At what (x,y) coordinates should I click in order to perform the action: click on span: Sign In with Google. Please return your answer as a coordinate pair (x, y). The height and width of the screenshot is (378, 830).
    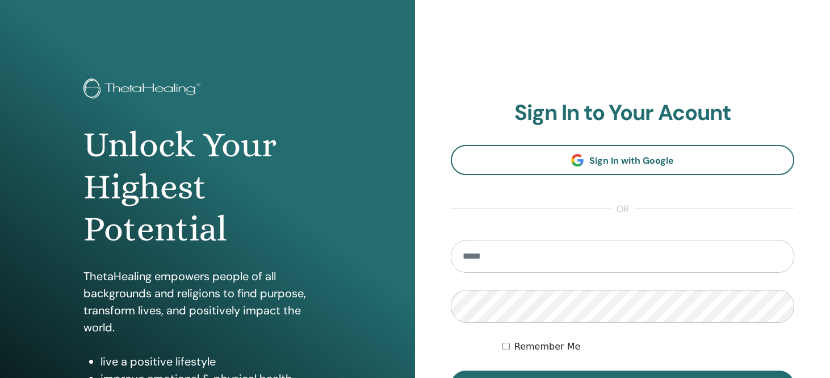
    Looking at the image, I should click on (631, 160).